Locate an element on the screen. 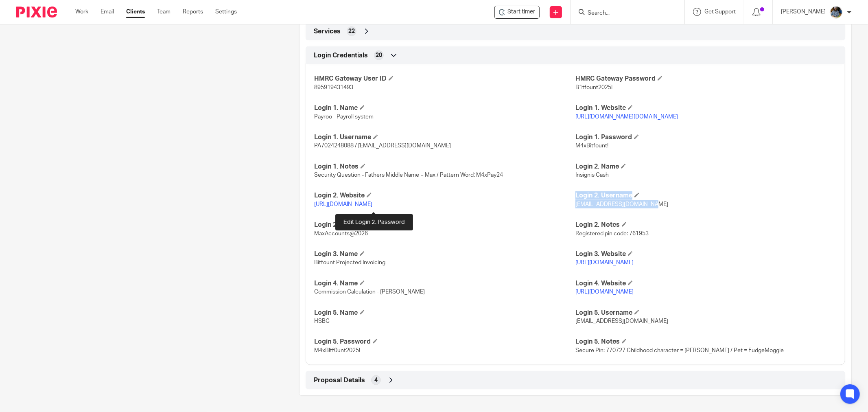 The width and height of the screenshot is (868, 412). h4: Login 1. Username is located at coordinates (444, 137).